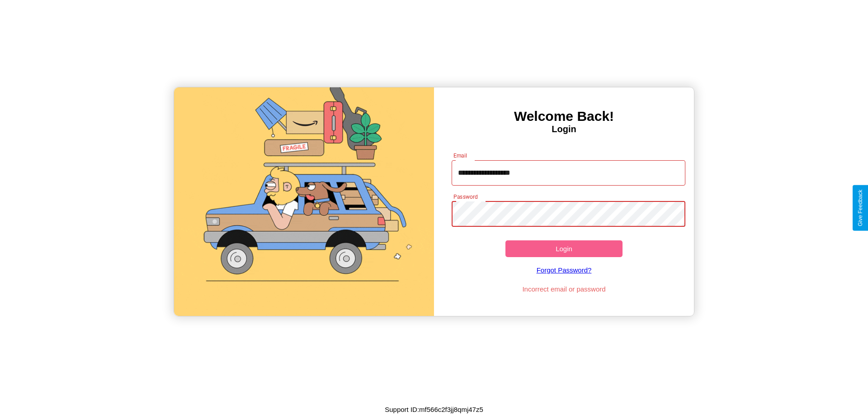 This screenshot has width=868, height=416. What do you see at coordinates (861, 208) in the screenshot?
I see `div: Give Feedback` at bounding box center [861, 208].